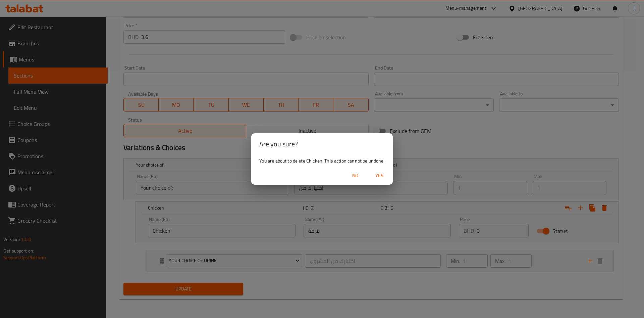 This screenshot has width=644, height=318. What do you see at coordinates (379, 175) in the screenshot?
I see `span: Yes` at bounding box center [379, 175].